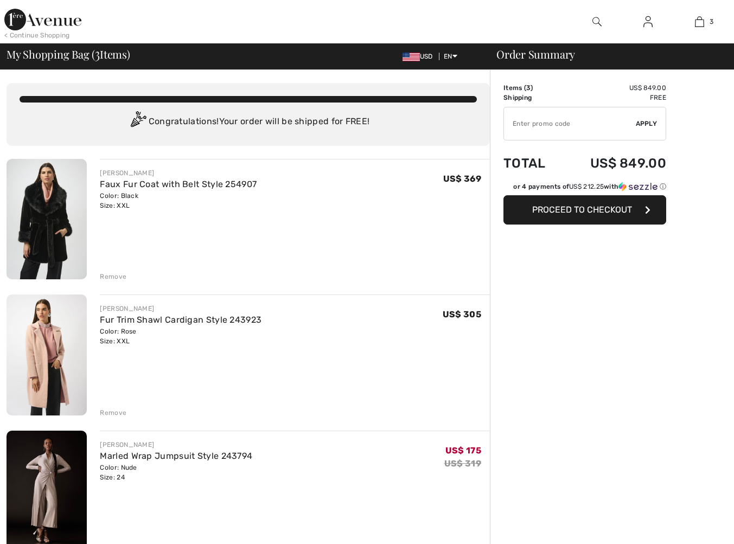 The image size is (734, 544). I want to click on img: US Dollar, so click(411, 57).